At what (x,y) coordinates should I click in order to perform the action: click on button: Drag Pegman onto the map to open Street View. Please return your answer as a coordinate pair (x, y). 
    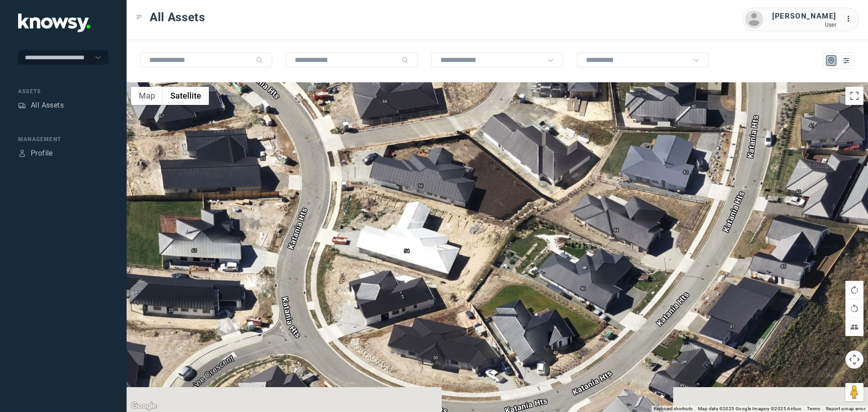
    Looking at the image, I should click on (854, 392).